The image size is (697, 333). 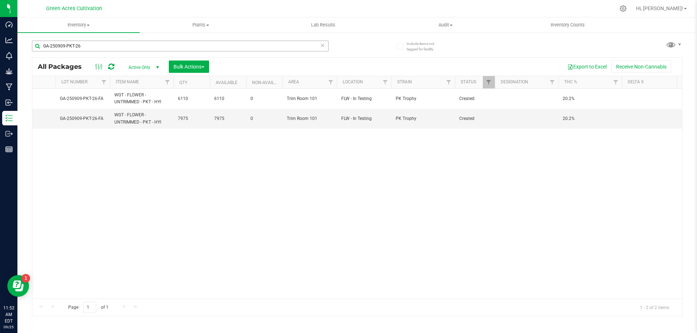 What do you see at coordinates (88, 308) in the screenshot?
I see `span: Page of 1` at bounding box center [88, 308].